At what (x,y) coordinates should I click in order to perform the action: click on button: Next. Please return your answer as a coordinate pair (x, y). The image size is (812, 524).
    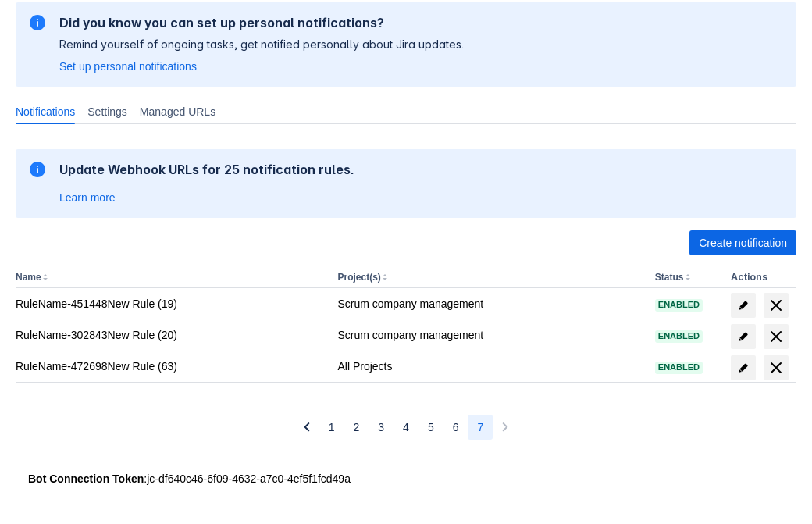
    Looking at the image, I should click on (505, 427).